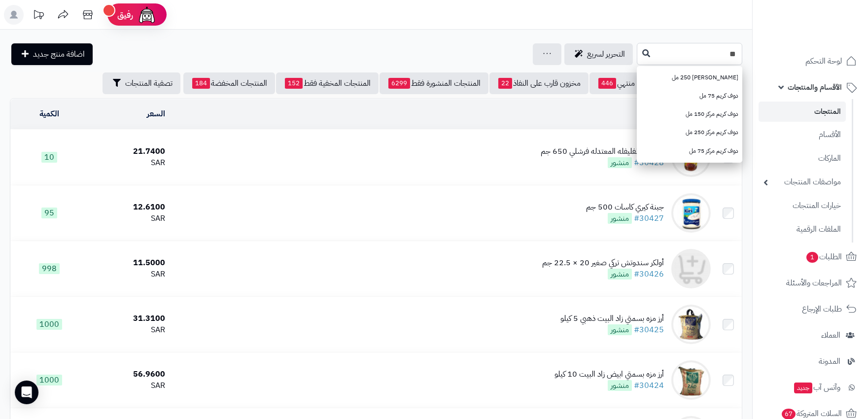  Describe the element at coordinates (505, 83) in the screenshot. I see `span: 22` at that location.